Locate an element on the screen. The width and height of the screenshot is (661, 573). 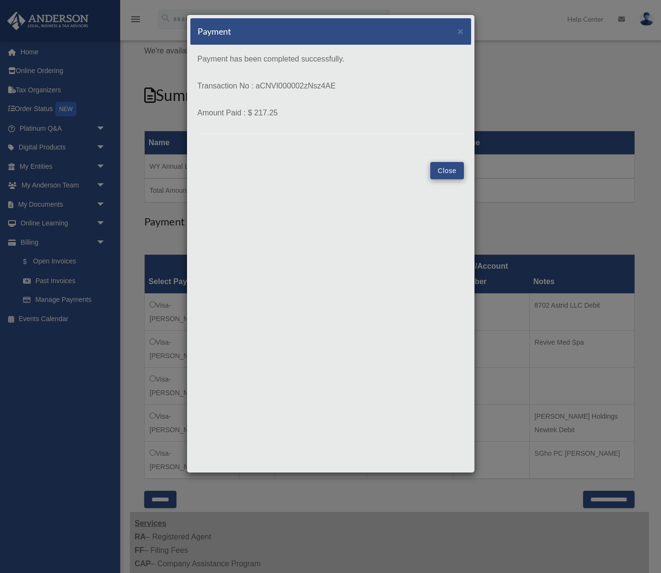
p: Amount Paid : $ 217.25 is located at coordinates (331, 113).